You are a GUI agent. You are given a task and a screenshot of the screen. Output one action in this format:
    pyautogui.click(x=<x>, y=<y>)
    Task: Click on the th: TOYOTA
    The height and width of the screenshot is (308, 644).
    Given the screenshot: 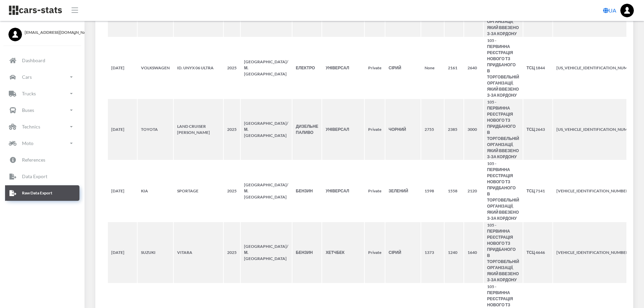 What is the action you would take?
    pyautogui.click(x=155, y=130)
    